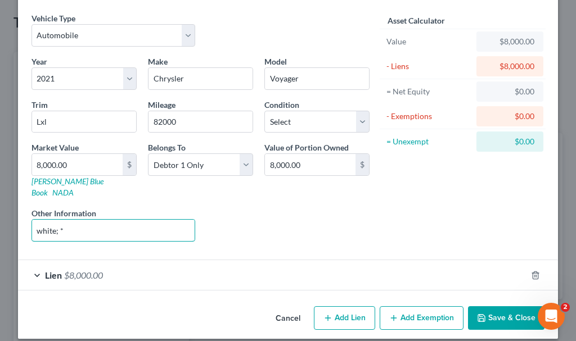 This screenshot has height=341, width=576. Describe the element at coordinates (39, 105) in the screenshot. I see `label: Trim` at that location.